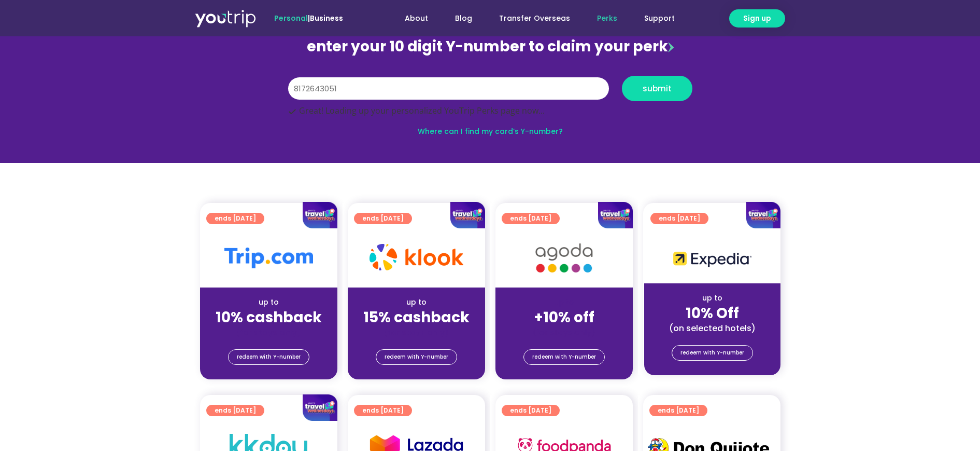 This screenshot has height=451, width=980. What do you see at coordinates (463, 18) in the screenshot?
I see `a: Blog` at bounding box center [463, 18].